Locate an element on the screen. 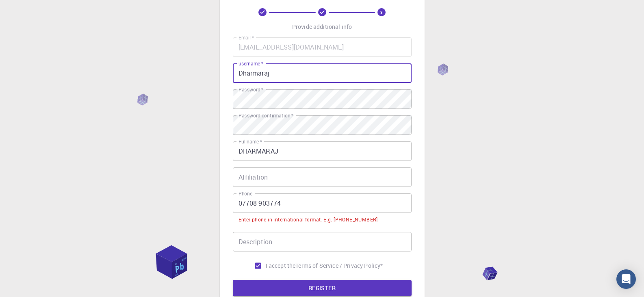 The height and width of the screenshot is (297, 644). p: Terms of Service / Privacy Policy * is located at coordinates (339, 265).